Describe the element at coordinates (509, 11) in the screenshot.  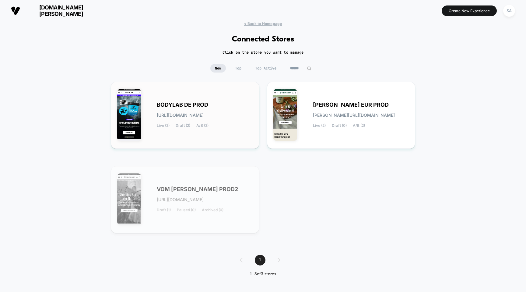
I see `div: SA` at that location.